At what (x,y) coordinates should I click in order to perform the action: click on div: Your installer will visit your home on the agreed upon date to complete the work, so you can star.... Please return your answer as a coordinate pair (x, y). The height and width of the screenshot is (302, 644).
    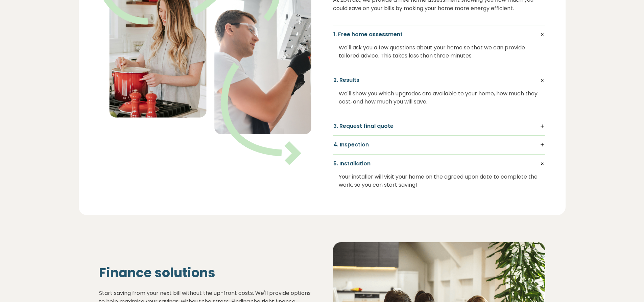
    Looking at the image, I should click on (439, 181).